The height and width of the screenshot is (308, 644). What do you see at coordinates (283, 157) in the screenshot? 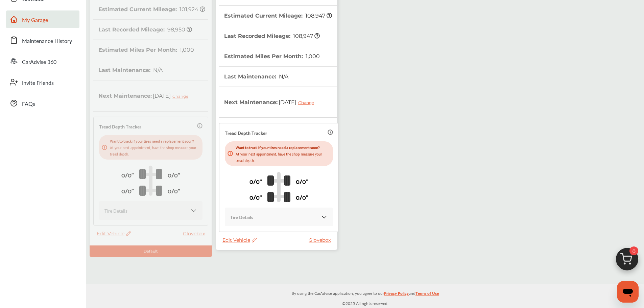
I see `p: At your next appointment, have the shop measure your tread depth.` at bounding box center [283, 157].